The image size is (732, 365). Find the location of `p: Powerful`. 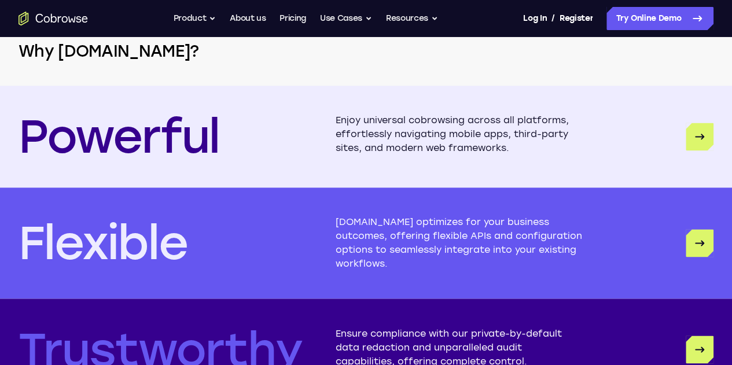

p: Powerful is located at coordinates (119, 137).